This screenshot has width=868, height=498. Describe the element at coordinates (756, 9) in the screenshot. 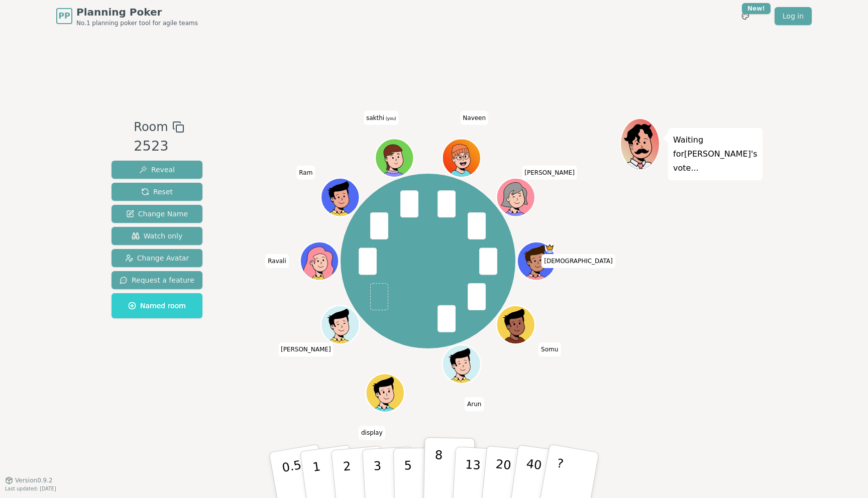

I see `div: New!` at that location.